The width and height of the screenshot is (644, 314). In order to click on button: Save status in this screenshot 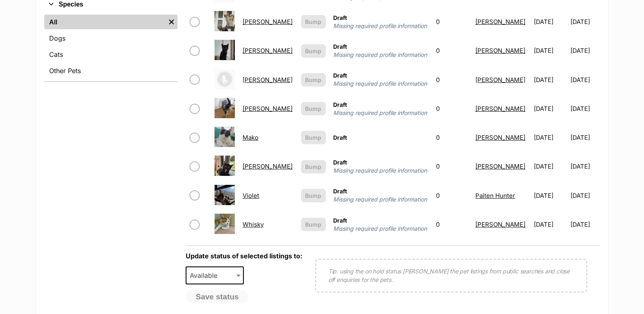, I will do `click(218, 297)`.